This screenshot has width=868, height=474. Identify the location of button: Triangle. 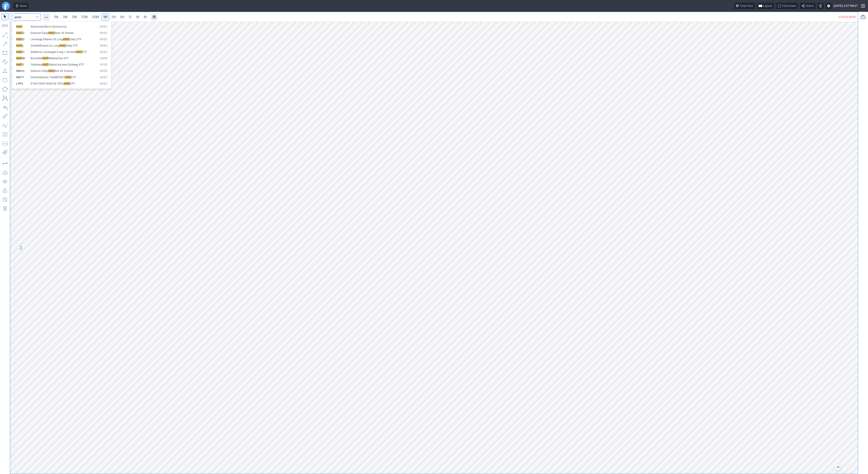
(5, 71).